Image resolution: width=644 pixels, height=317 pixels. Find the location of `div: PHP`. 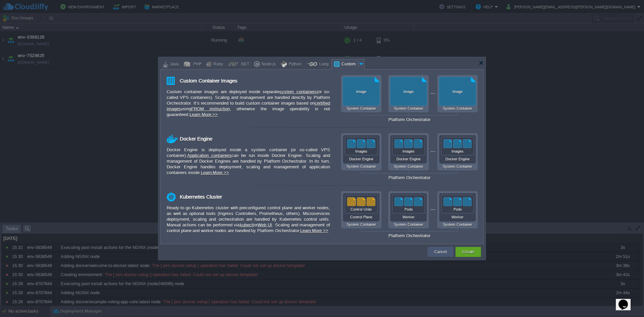

div: PHP is located at coordinates (196, 65).